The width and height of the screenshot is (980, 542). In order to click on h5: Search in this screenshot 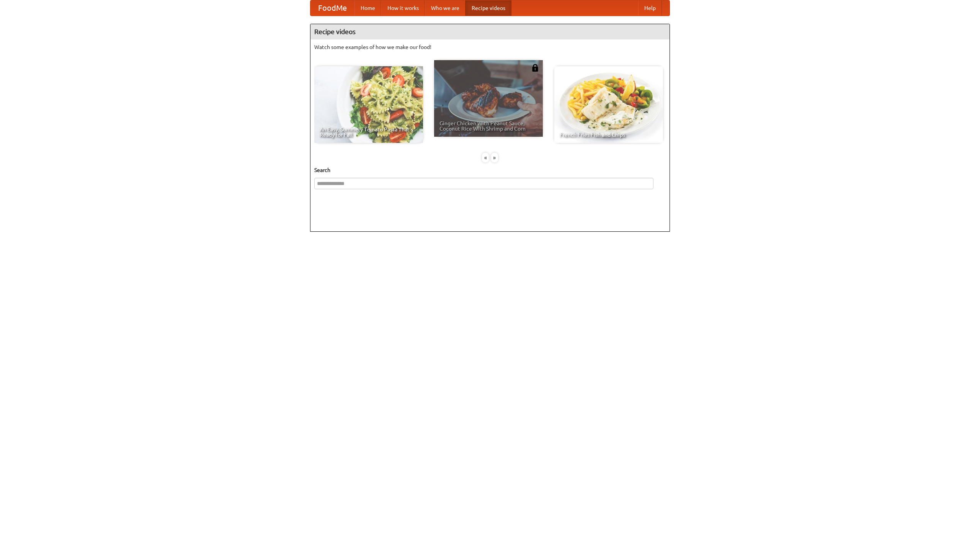, I will do `click(490, 170)`.